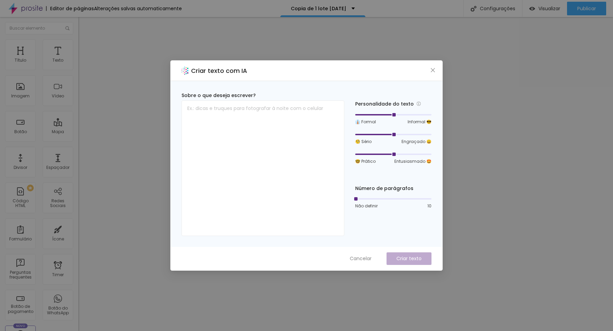  What do you see at coordinates (365, 122) in the screenshot?
I see `span: 👔 Formal` at bounding box center [365, 122].